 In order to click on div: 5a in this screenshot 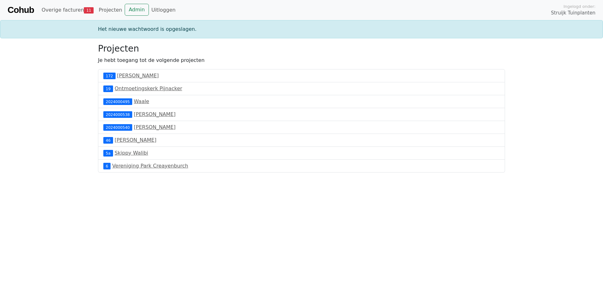, I will do `click(108, 153)`.